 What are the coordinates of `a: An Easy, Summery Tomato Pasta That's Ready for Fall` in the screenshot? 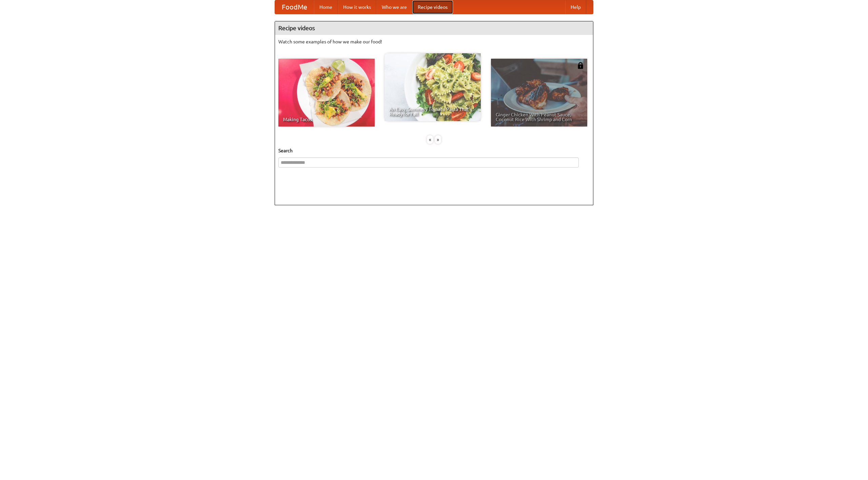 It's located at (433, 87).